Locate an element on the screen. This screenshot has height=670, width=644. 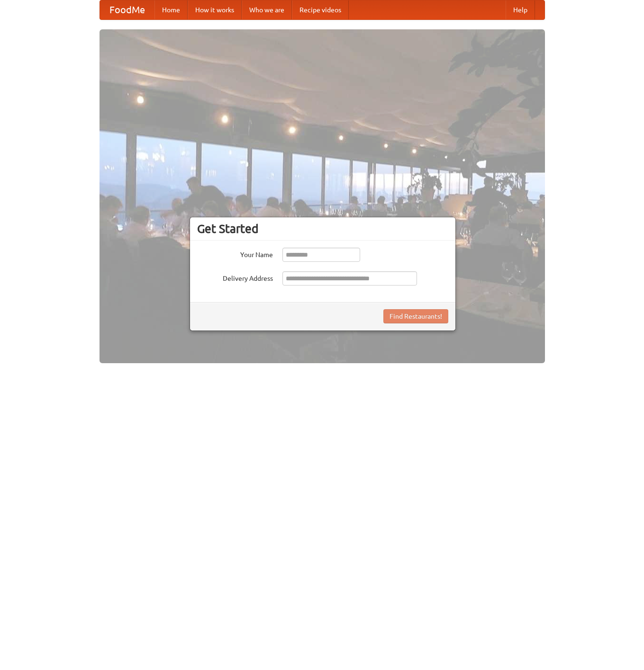
a: Recipe videos is located at coordinates (320, 10).